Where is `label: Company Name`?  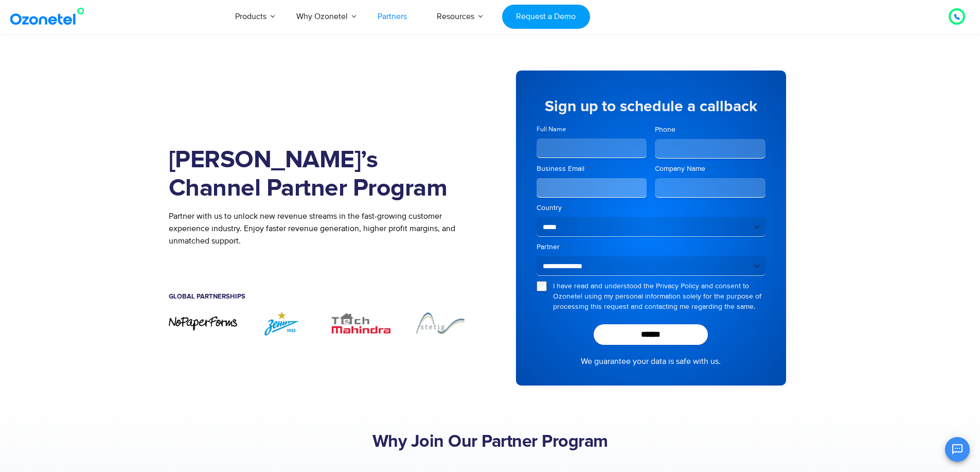 label: Company Name is located at coordinates (710, 169).